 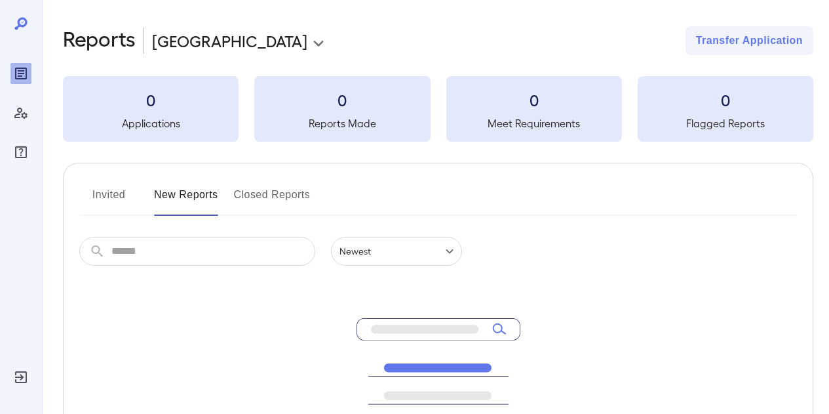 What do you see at coordinates (21, 73) in the screenshot?
I see `div: Reports` at bounding box center [21, 73].